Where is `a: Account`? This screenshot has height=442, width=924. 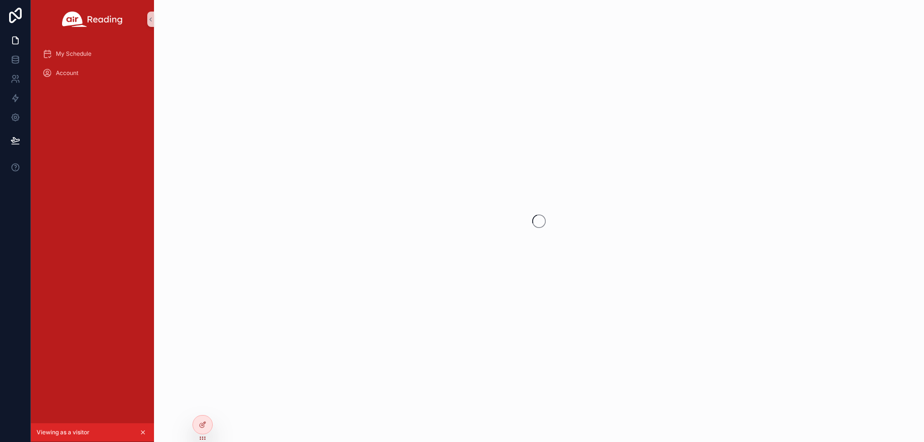
a: Account is located at coordinates (92, 73).